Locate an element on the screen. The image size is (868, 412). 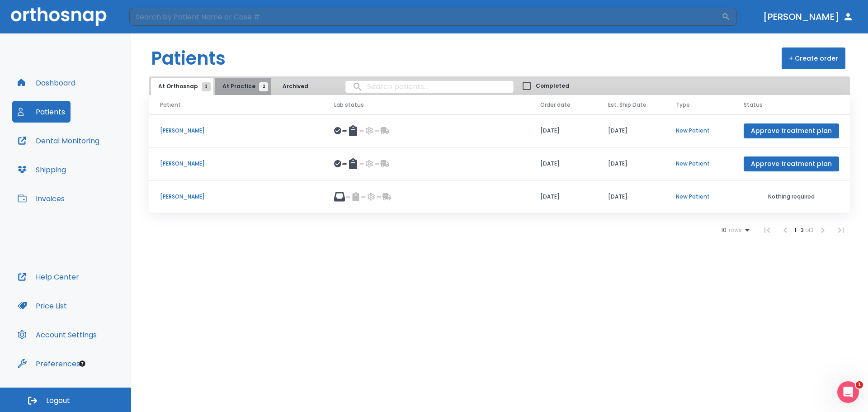
a: Invoices is located at coordinates (41, 198).